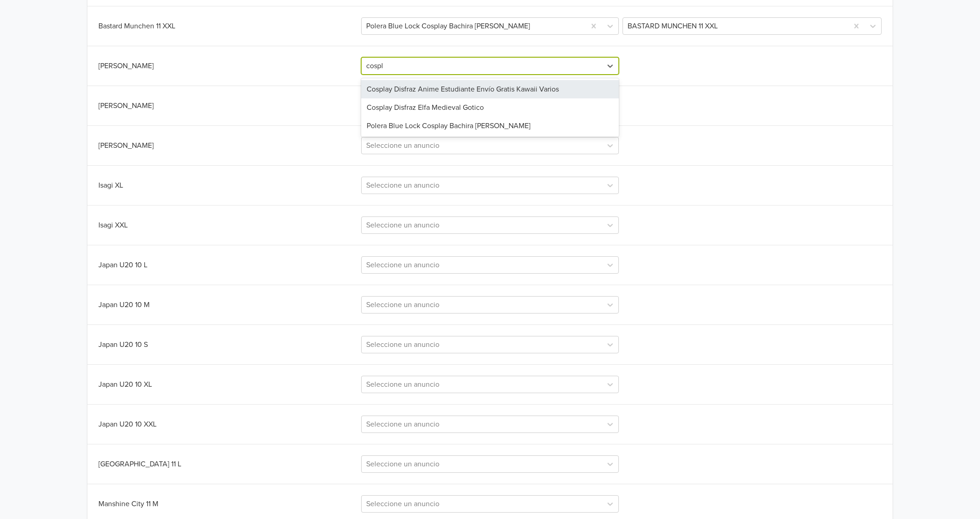 The image size is (980, 519). Describe the element at coordinates (229, 26) in the screenshot. I see `div: Bastard Munchen 11 XXL` at that location.